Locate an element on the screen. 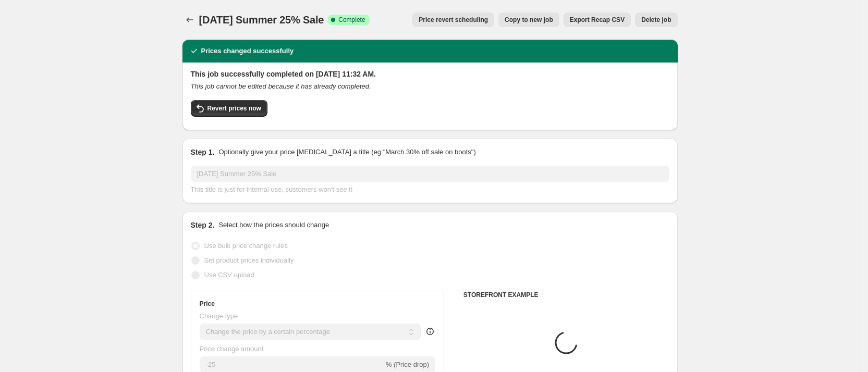 The image size is (868, 372). button: Revert prices now is located at coordinates (229, 108).